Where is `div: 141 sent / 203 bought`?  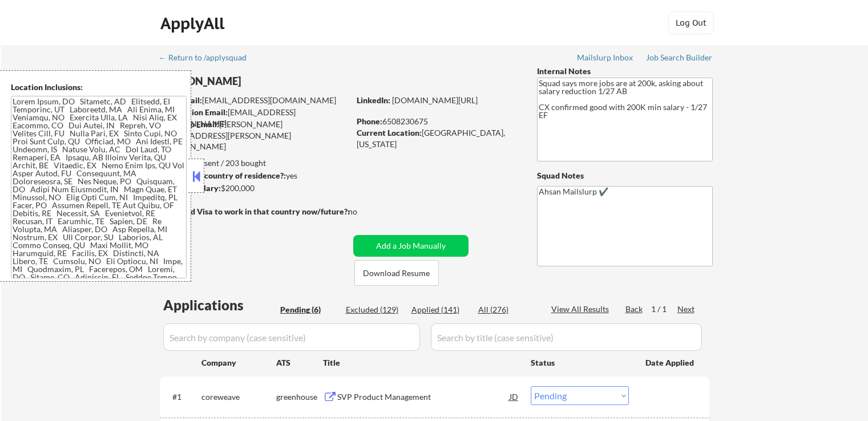
div: 141 sent / 203 bought is located at coordinates (254, 163).